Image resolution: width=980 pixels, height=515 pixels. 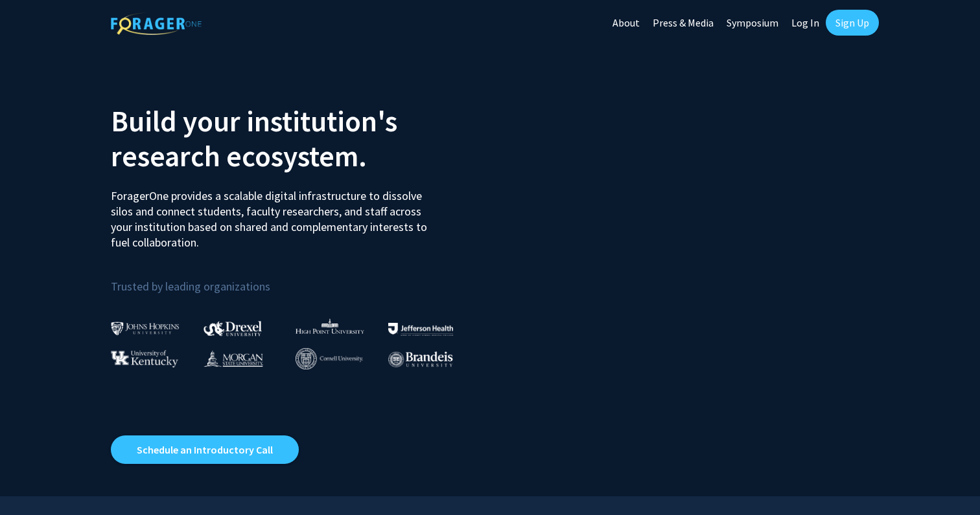 I want to click on img: ForagerOne Logo, so click(x=156, y=23).